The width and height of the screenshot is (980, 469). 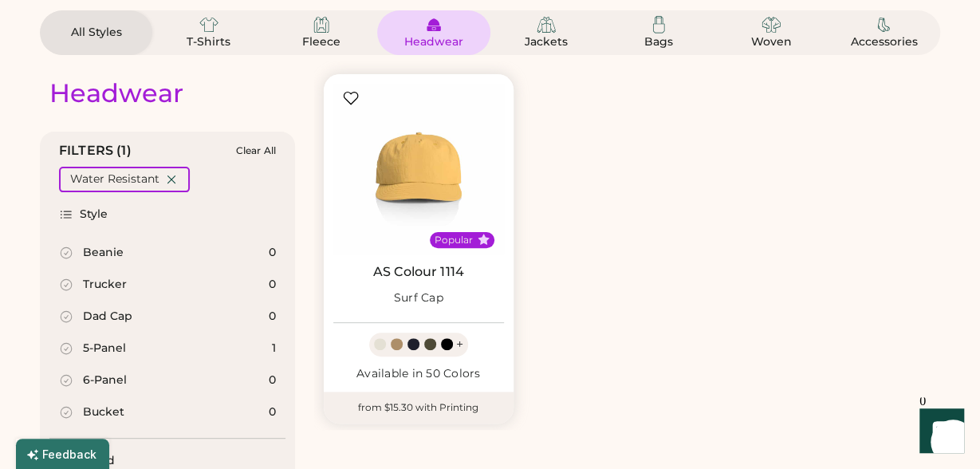 What do you see at coordinates (546, 42) in the screenshot?
I see `div: Jackets` at bounding box center [546, 42].